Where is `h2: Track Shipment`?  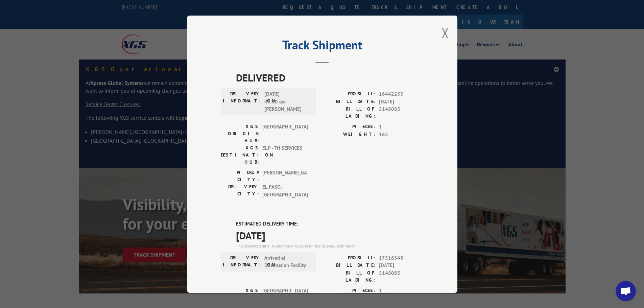 h2: Track Shipment is located at coordinates (322, 47).